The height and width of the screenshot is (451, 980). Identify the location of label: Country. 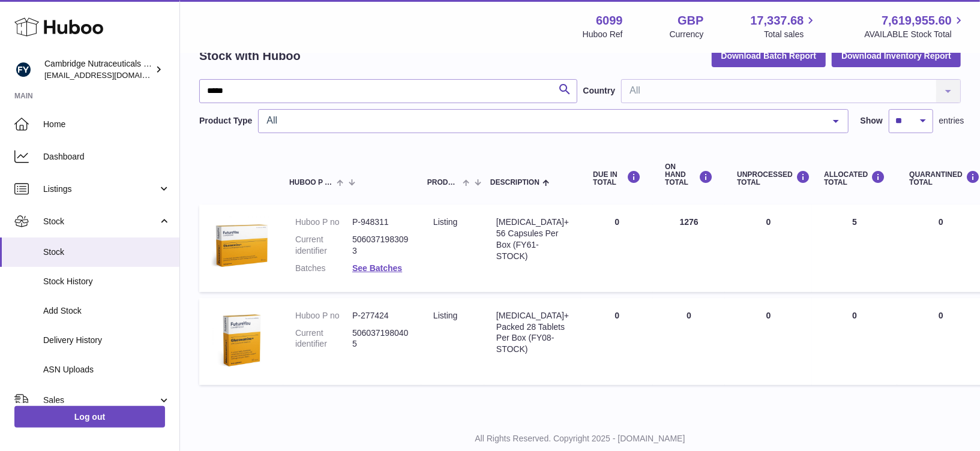
(599, 90).